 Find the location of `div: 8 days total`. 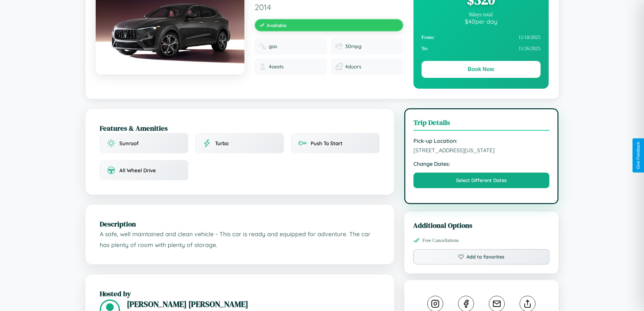

div: 8 days total is located at coordinates (481, 15).